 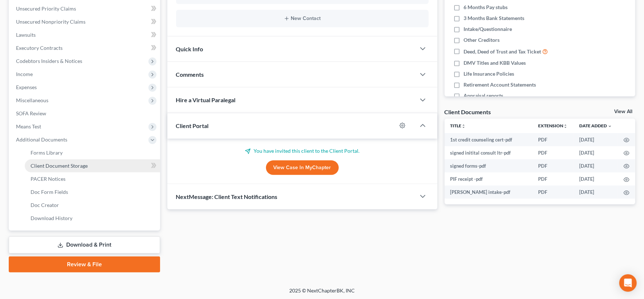 I want to click on a: Download & Print, so click(x=84, y=245).